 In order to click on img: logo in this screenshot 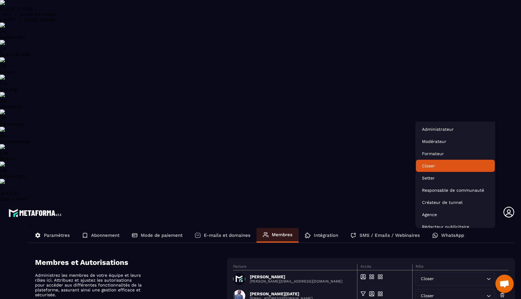, I will do `click(36, 212)`.